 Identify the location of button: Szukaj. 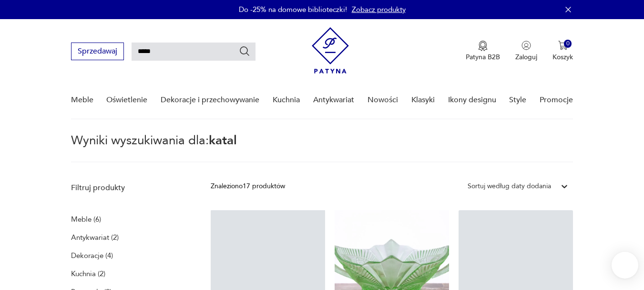
(244, 51).